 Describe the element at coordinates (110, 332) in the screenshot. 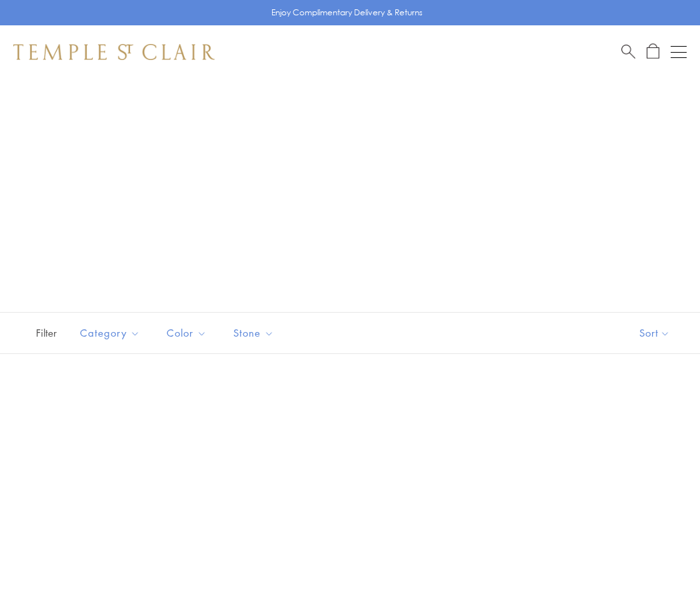

I see `button: Category` at that location.